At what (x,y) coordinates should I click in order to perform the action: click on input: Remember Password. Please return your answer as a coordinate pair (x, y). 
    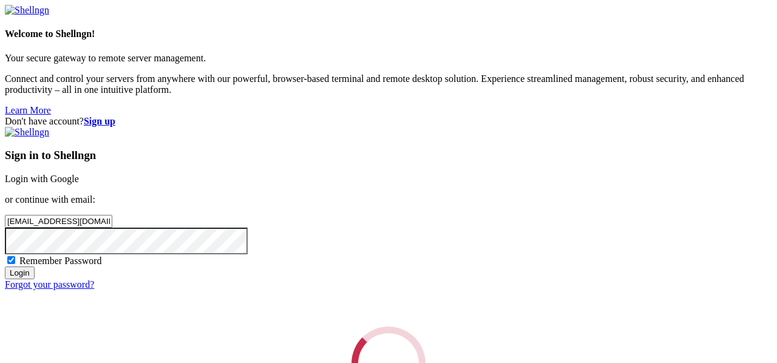
    Looking at the image, I should click on (11, 260).